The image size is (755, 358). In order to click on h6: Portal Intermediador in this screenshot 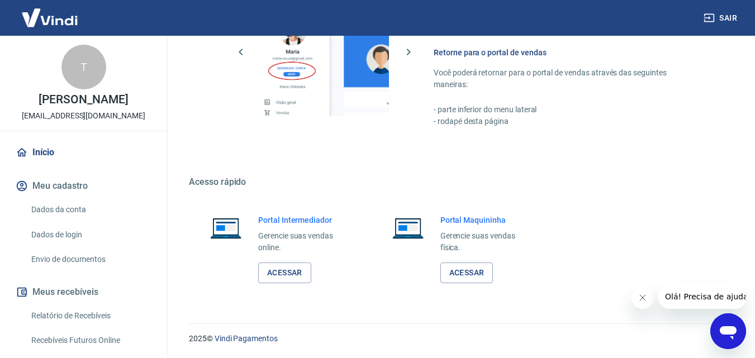, I will do `click(304, 220)`.